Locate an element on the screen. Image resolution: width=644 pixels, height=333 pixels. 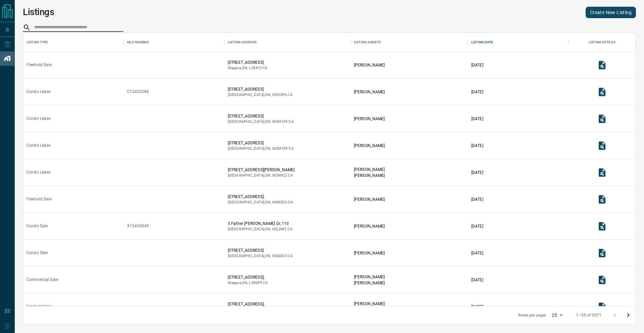
h1: Listings is located at coordinates (39, 12).